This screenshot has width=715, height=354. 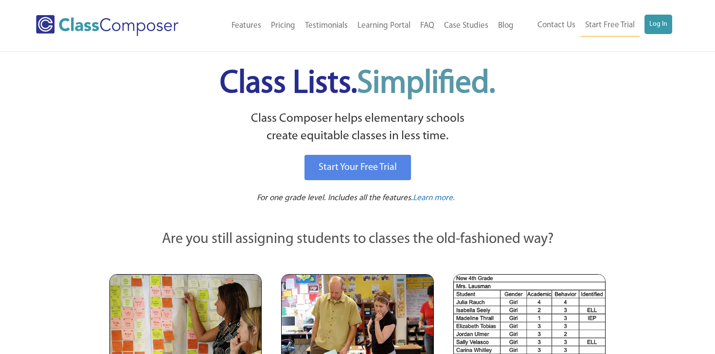 What do you see at coordinates (357, 167) in the screenshot?
I see `a: Start Your Free Trial` at bounding box center [357, 167].